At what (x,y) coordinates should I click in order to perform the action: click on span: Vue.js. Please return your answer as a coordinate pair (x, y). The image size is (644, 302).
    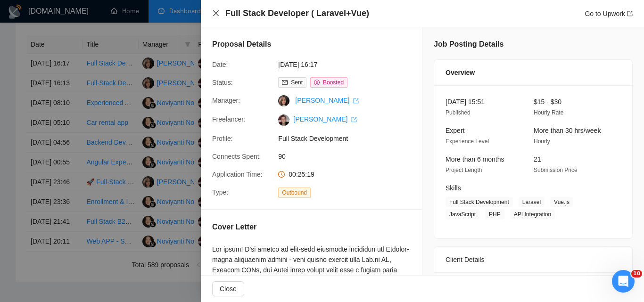
    Looking at the image, I should click on (562, 202).